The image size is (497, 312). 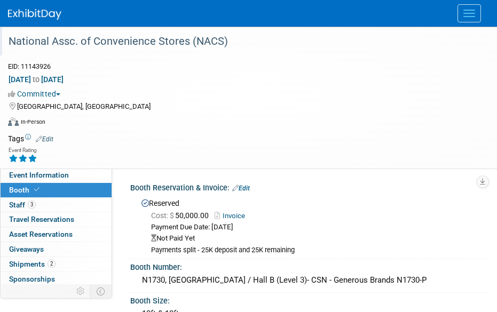 I want to click on td: Personalize Event Tab Strip, so click(x=81, y=291).